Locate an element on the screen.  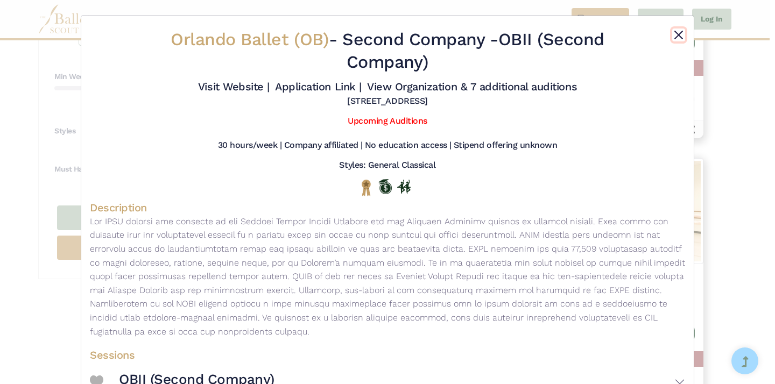
img: In Person is located at coordinates (403, 187).